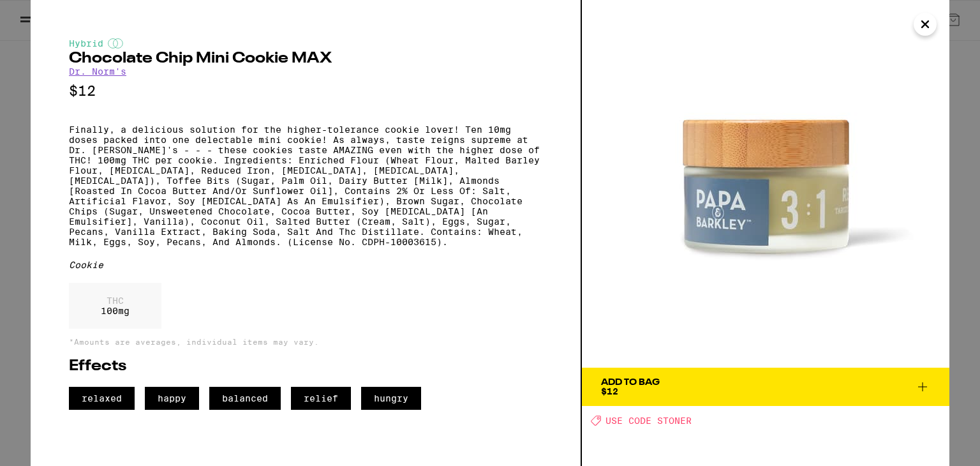  What do you see at coordinates (115, 306) in the screenshot?
I see `div: 100 mg` at bounding box center [115, 306].